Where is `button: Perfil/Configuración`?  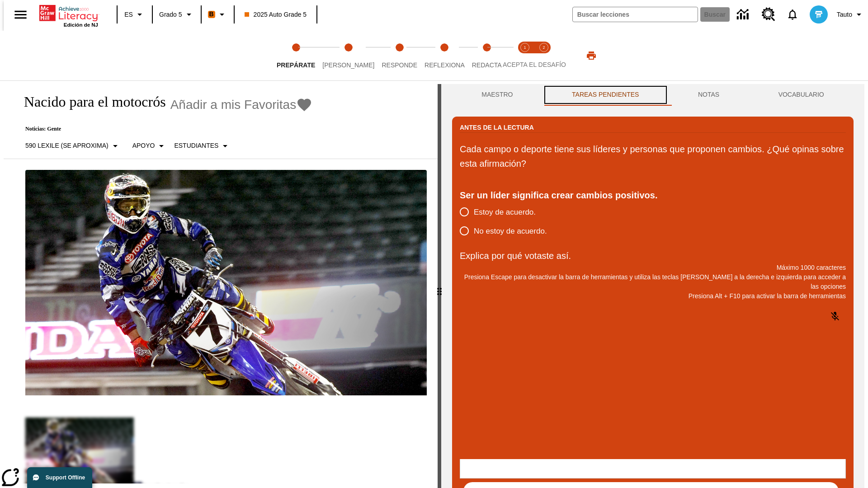
button: Perfil/Configuración is located at coordinates (851, 15).